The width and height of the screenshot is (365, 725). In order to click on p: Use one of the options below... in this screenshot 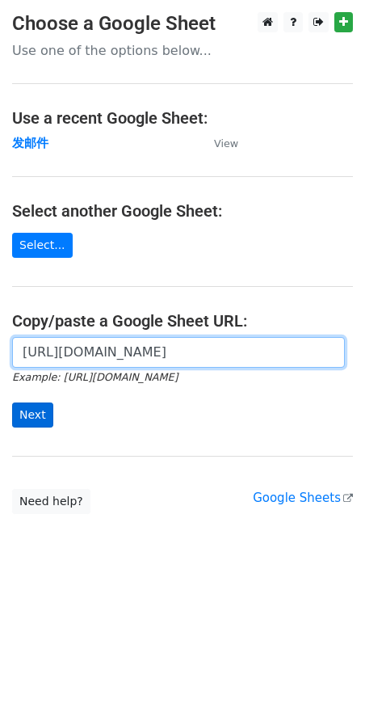, I will do `click(183, 50)`.